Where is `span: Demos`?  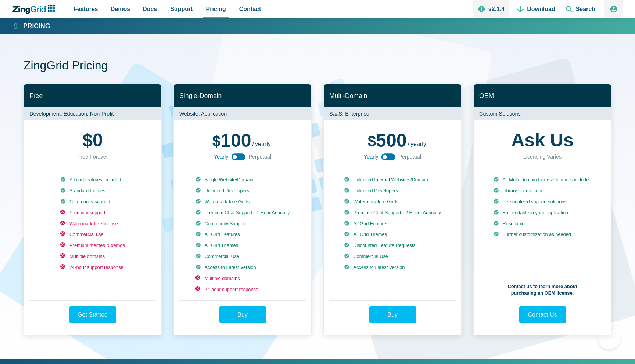
span: Demos is located at coordinates (120, 9).